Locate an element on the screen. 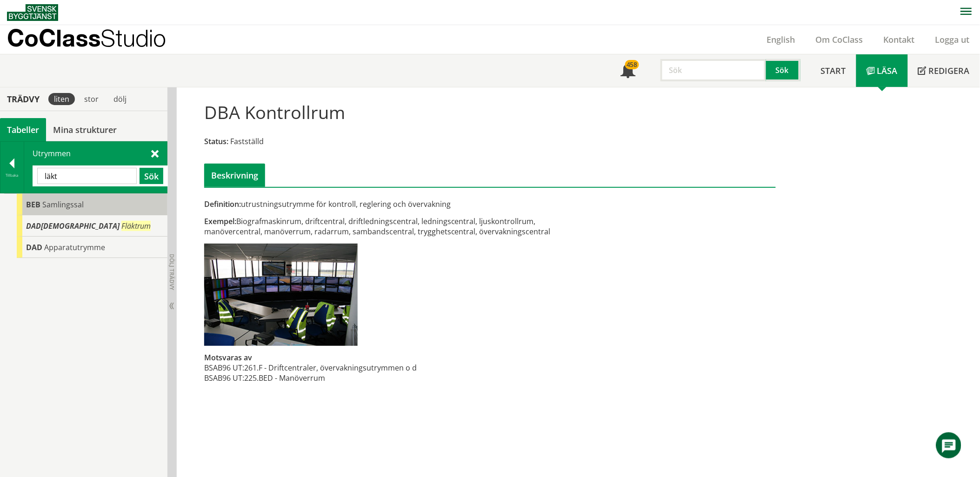  span: Fastställd is located at coordinates (247, 141).